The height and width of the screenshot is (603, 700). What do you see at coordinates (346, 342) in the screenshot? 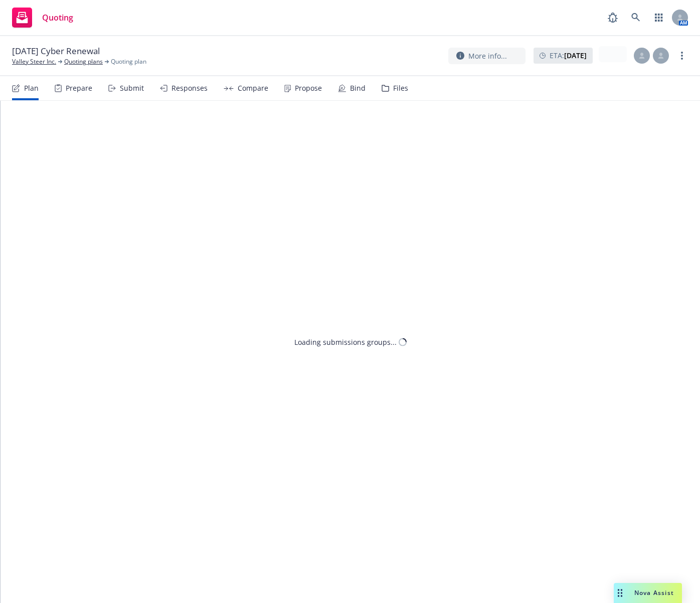
I see `div: Loading submissions groups...` at bounding box center [346, 342].